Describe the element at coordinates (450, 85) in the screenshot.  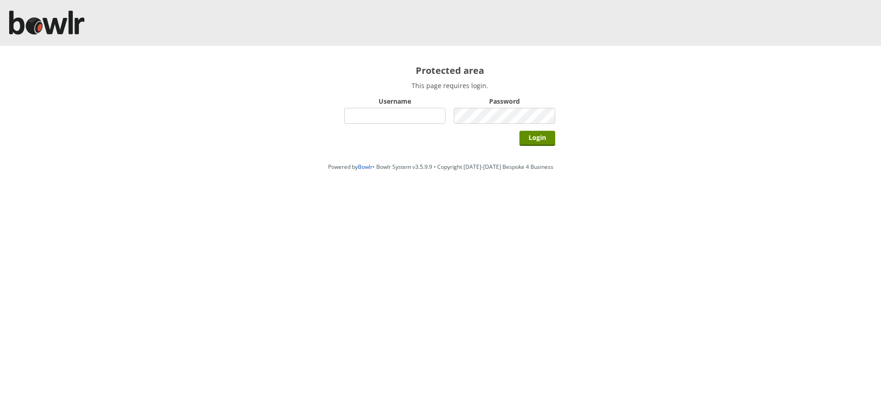
I see `p: This page requires login.` at that location.